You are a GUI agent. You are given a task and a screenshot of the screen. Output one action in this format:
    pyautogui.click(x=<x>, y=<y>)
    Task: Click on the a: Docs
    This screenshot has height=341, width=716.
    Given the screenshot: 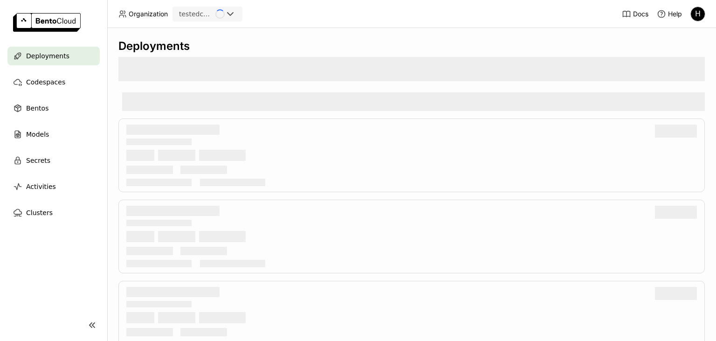 What is the action you would take?
    pyautogui.click(x=634, y=14)
    